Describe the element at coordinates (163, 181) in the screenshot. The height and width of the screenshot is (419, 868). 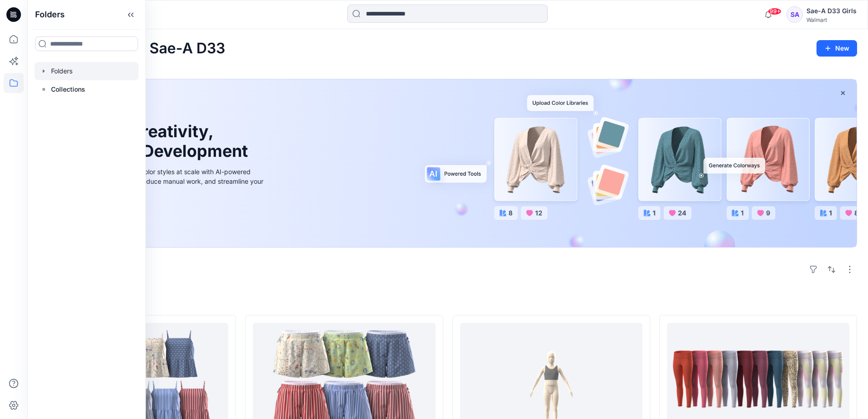
I see `div: Explore ideas faster and recolor styles at scale with AI-powered tools that boost creativity, red...` at that location.